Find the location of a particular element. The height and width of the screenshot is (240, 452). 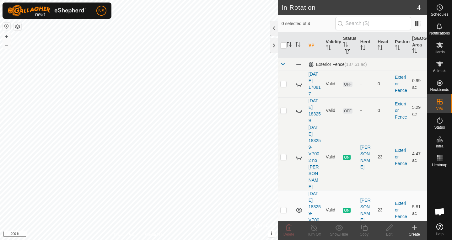

div: Open chat is located at coordinates (440, 212).